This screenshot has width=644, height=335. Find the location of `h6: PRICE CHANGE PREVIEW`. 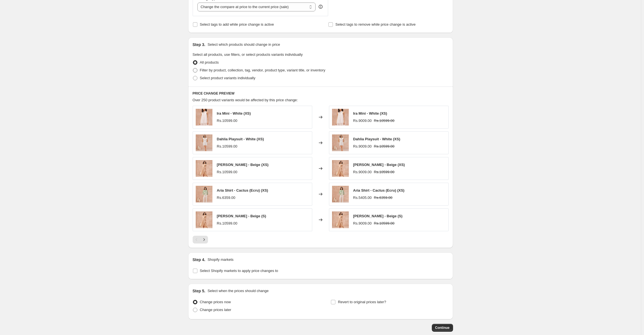

h6: PRICE CHANGE PREVIEW is located at coordinates (321, 94).